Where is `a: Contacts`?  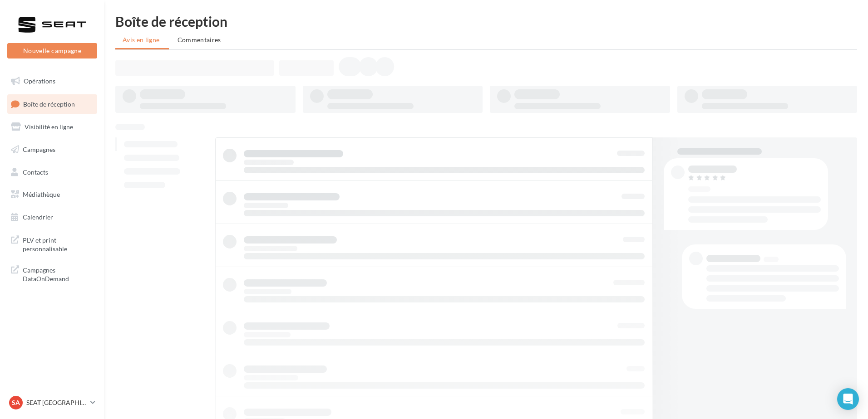
a: Contacts is located at coordinates (53, 173).